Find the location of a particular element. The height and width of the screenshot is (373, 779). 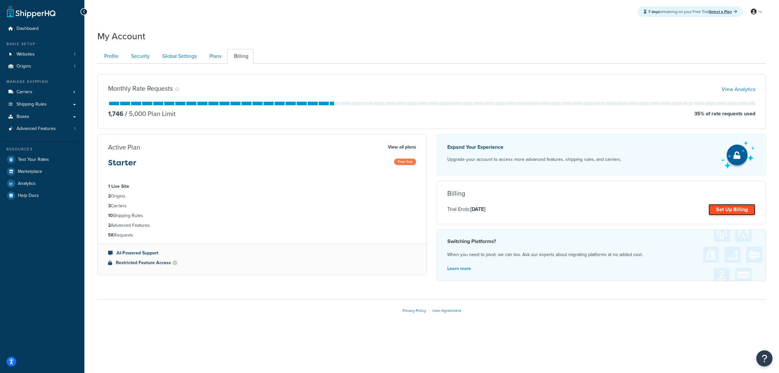

div: Basic Setup is located at coordinates (42, 44).